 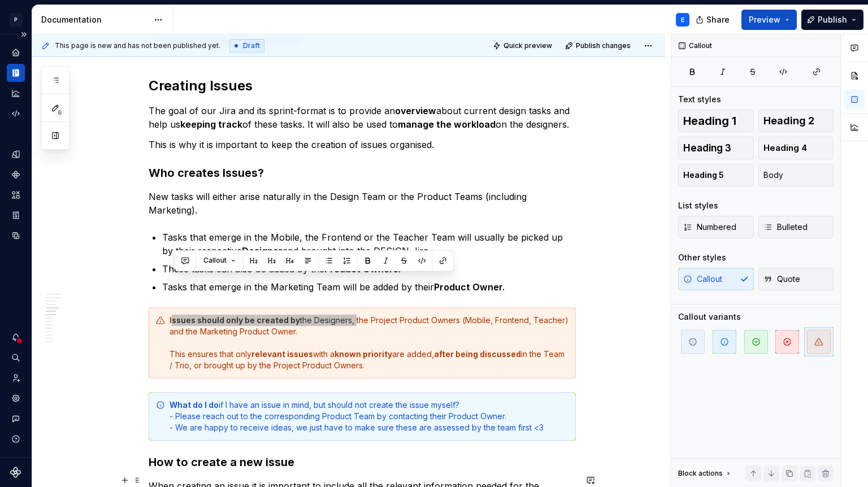 What do you see at coordinates (15, 19) in the screenshot?
I see `div: P` at bounding box center [15, 19].